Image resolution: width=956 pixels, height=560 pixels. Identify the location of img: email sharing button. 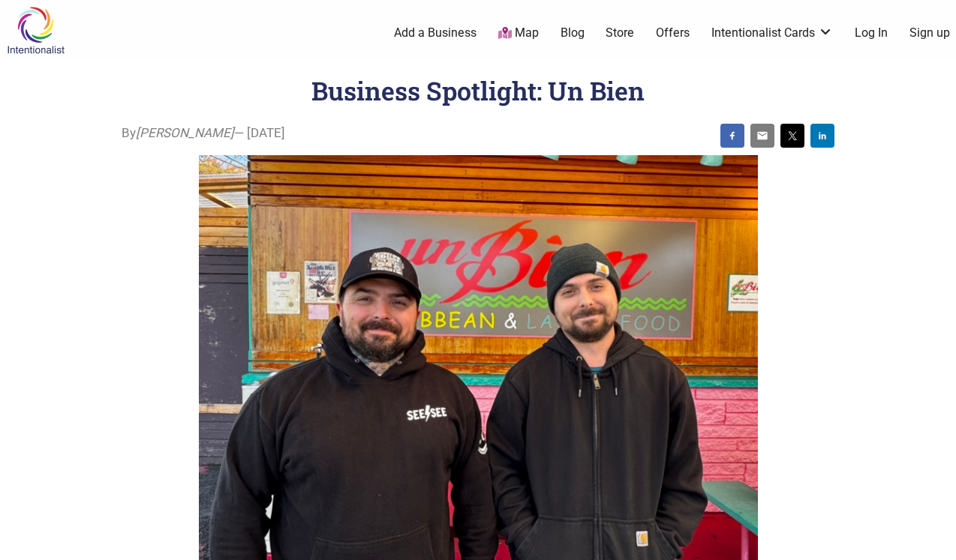
(763, 135).